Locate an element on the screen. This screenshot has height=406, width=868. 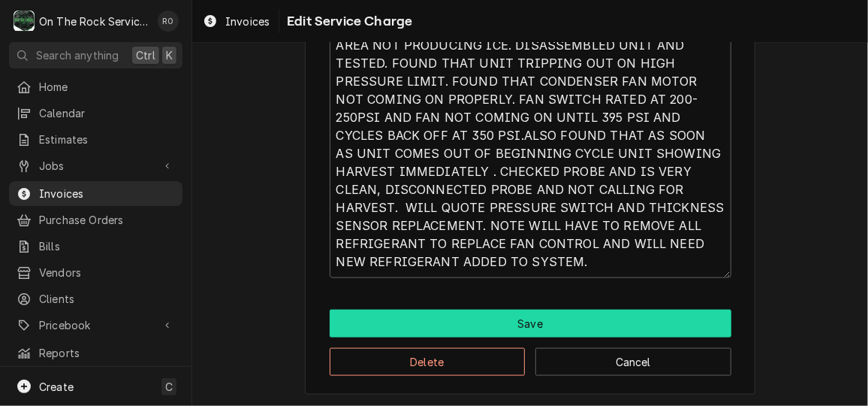
div: Button Group is located at coordinates (530, 342).